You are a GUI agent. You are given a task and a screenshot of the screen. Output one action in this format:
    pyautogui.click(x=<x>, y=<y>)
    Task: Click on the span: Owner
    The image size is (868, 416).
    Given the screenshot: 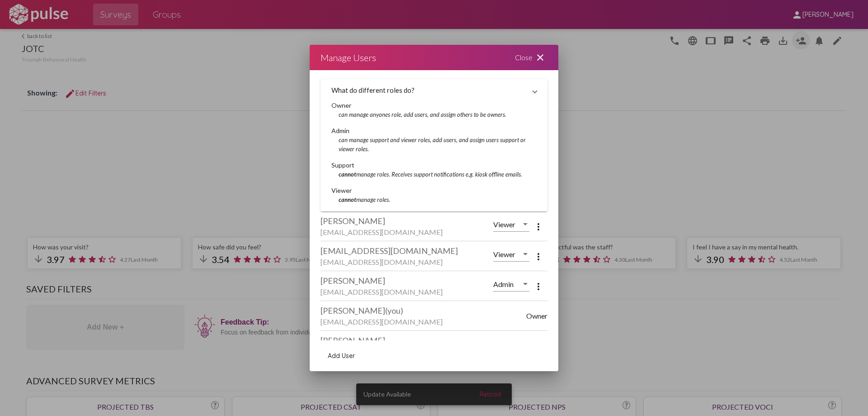 What is the action you would take?
    pyautogui.click(x=536, y=315)
    